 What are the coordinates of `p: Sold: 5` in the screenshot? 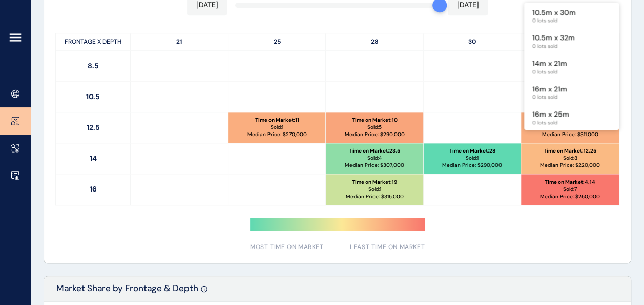 It's located at (374, 127).